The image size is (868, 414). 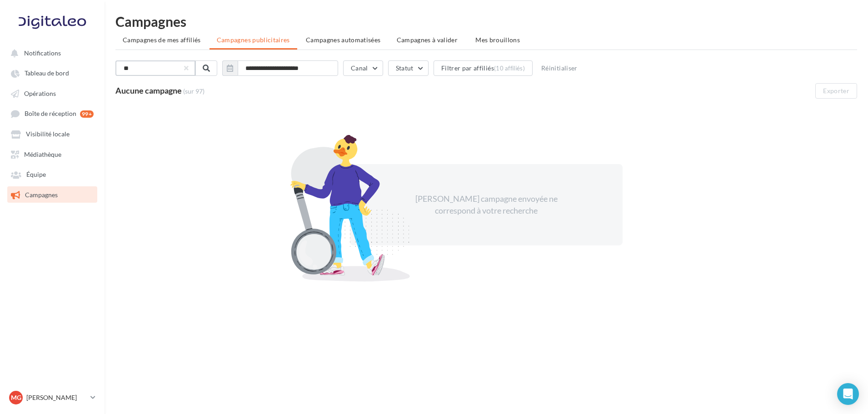 What do you see at coordinates (40, 93) in the screenshot?
I see `span: Opérations` at bounding box center [40, 93].